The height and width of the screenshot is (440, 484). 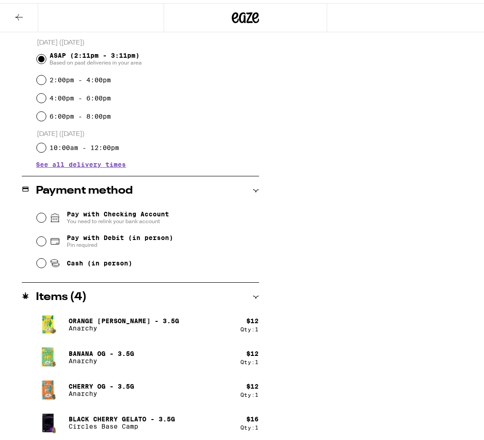 What do you see at coordinates (102, 351) in the screenshot?
I see `p: Banana OG - 3.5g` at bounding box center [102, 351].